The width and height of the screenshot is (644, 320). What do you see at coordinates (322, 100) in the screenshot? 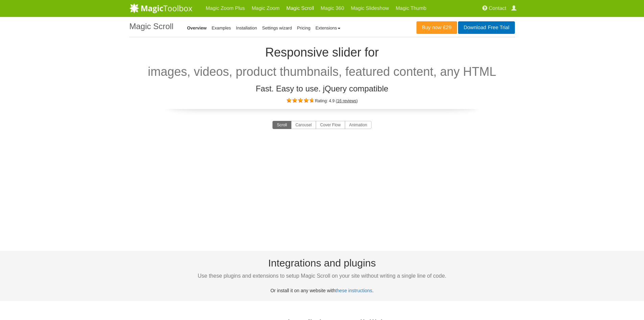
I see `div: Rating: 4.9 ( )` at bounding box center [322, 100].